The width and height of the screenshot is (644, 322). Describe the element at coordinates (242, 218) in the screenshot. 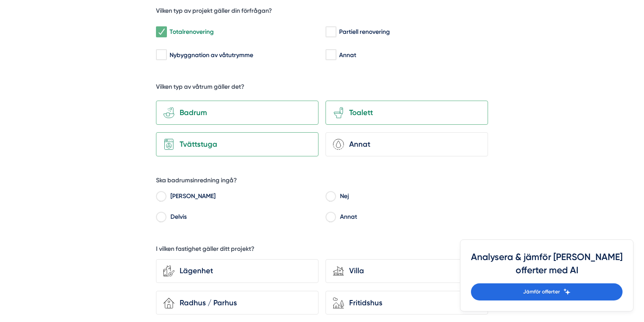

I see `label: Delvis` at that location.